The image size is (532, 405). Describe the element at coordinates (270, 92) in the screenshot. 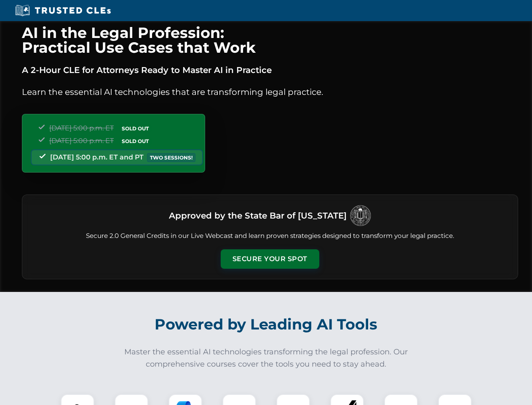

I see `p: Learn the essential AI technologies that are transforming legal practice.` at that location.